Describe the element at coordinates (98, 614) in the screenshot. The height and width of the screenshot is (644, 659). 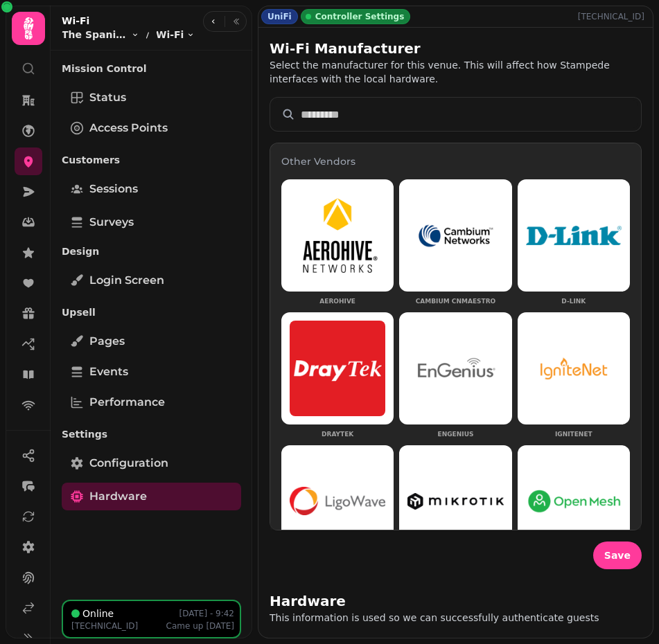
I see `p: Online` at that location.